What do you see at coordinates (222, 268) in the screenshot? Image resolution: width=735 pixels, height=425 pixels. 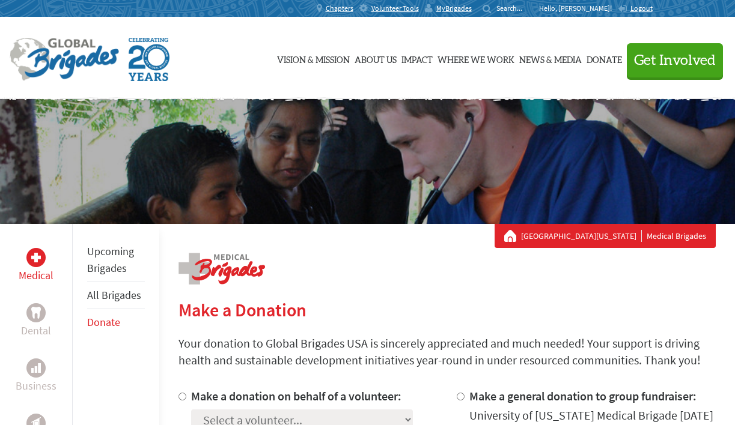 I see `img: logo-medical.png` at bounding box center [222, 268].